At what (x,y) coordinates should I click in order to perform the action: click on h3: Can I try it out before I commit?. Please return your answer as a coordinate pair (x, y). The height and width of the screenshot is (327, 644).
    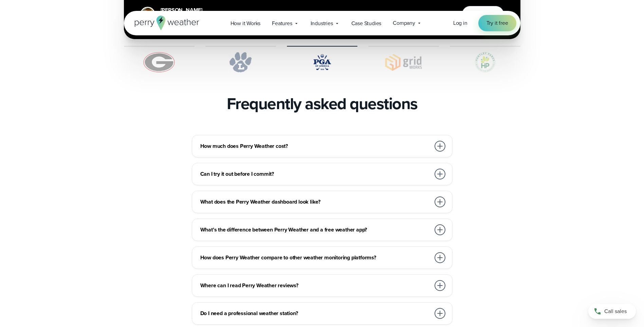
    Looking at the image, I should click on (316, 174).